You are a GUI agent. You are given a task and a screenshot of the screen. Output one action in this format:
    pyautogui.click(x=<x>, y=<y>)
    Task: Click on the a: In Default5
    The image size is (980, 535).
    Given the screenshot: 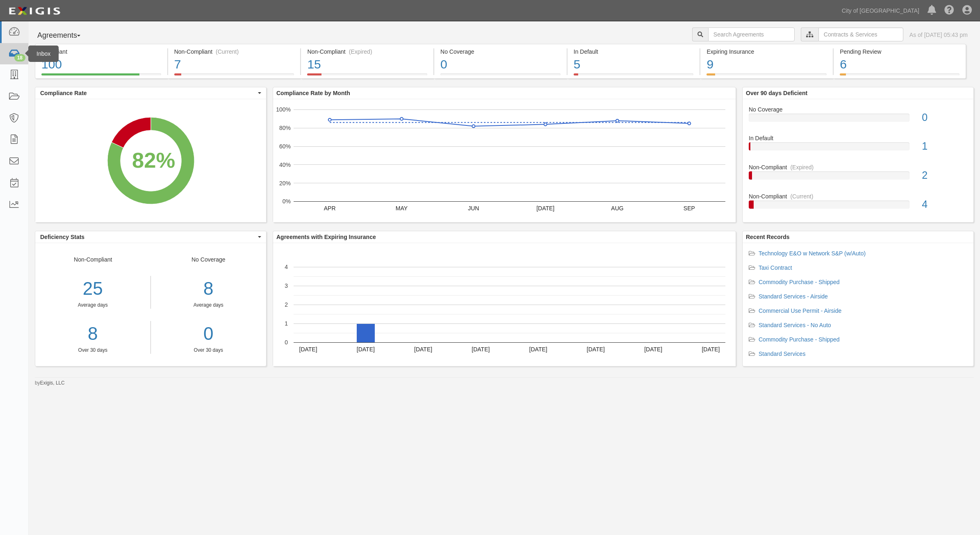 What is the action you would take?
    pyautogui.click(x=633, y=77)
    